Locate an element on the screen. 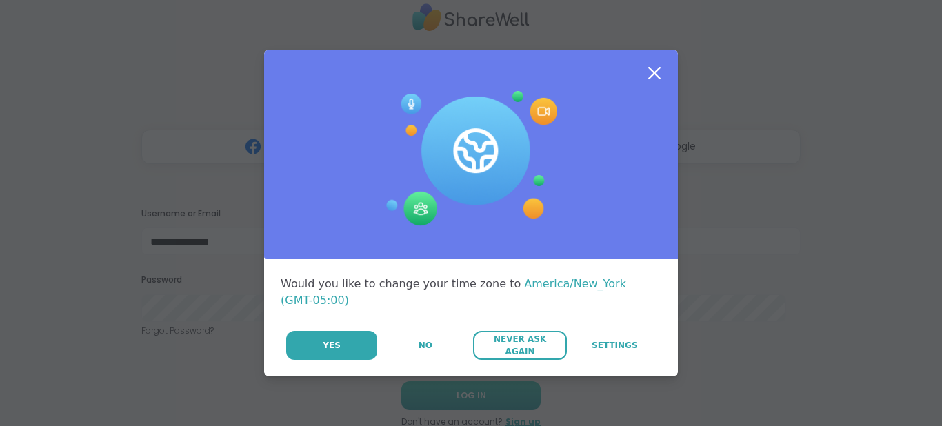 Image resolution: width=942 pixels, height=426 pixels. span: Settings is located at coordinates (615, 346).